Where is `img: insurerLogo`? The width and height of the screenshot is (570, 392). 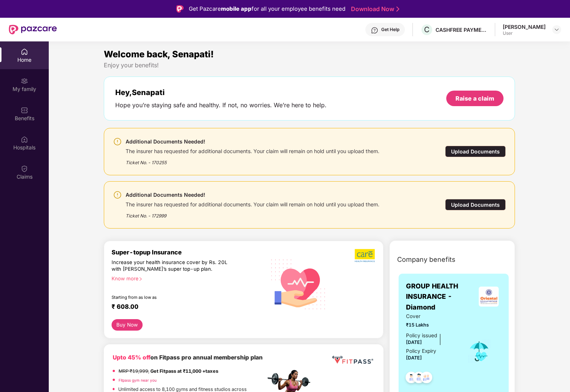 img: insurerLogo is located at coordinates (489, 297).